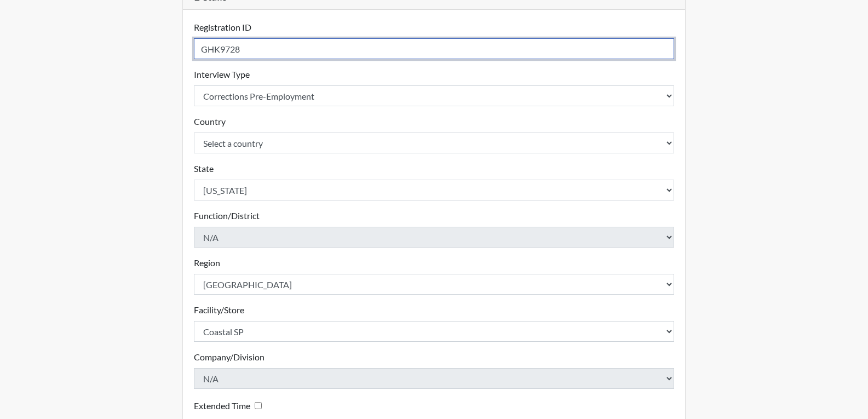 The image size is (868, 419). Describe the element at coordinates (222, 406) in the screenshot. I see `label: Extended Time` at that location.